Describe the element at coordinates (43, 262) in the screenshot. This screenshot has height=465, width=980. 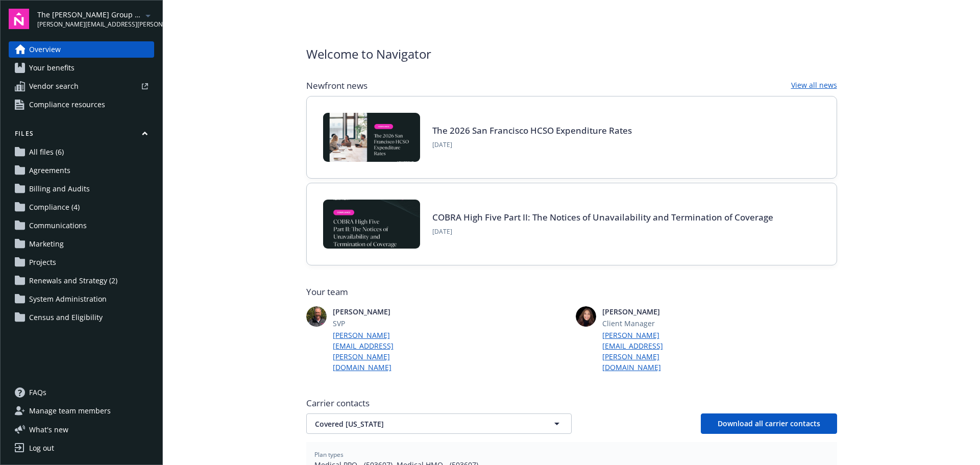
I see `span: Projects` at that location.